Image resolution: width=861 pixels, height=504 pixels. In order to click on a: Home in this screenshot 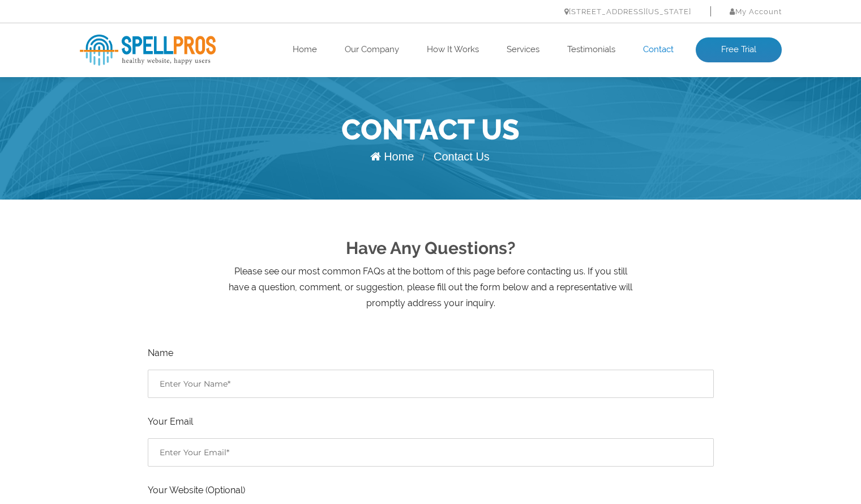, I will do `click(392, 156)`.